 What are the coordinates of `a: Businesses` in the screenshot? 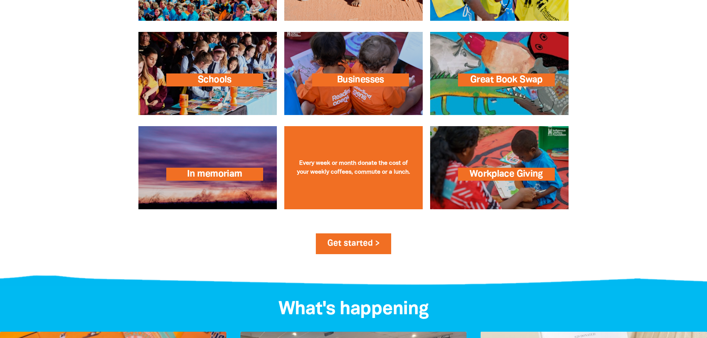 It's located at (353, 73).